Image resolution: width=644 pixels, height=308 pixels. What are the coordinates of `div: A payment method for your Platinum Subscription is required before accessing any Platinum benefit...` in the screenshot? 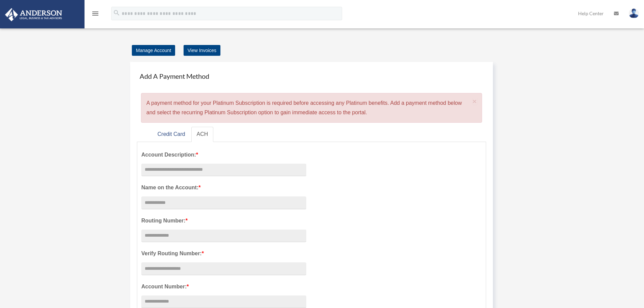 It's located at (311, 108).